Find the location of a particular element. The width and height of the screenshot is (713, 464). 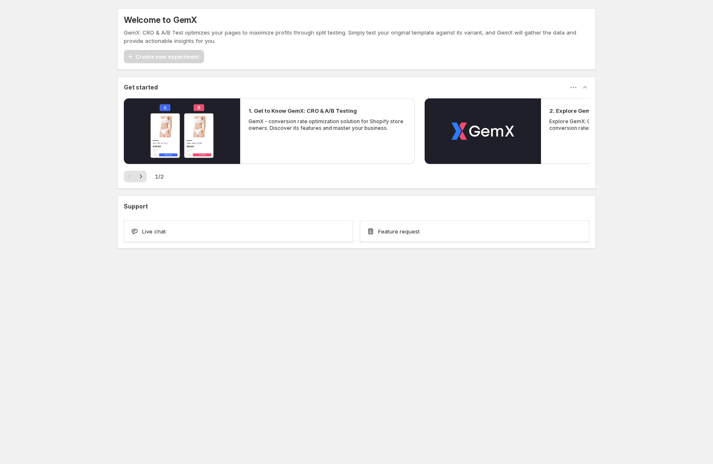

p: Explore GemX: CRO & A/B testing Use Cases to boost conversion rates and drive growth. is located at coordinates (629, 125).